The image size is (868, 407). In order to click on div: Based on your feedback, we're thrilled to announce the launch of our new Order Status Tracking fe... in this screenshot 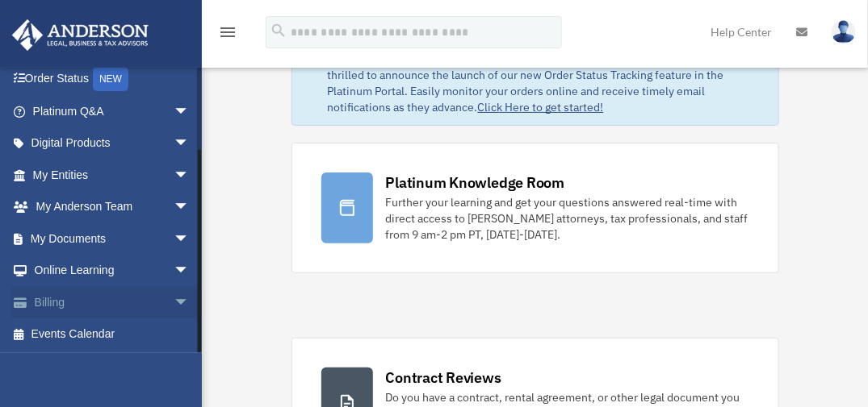, I will do `click(547, 83)`.